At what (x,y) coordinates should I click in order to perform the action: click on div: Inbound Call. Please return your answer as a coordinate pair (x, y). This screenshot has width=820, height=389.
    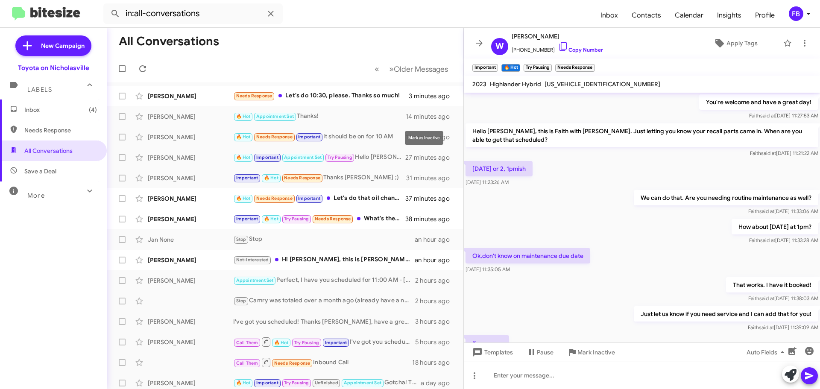
    Looking at the image, I should click on (322, 362).